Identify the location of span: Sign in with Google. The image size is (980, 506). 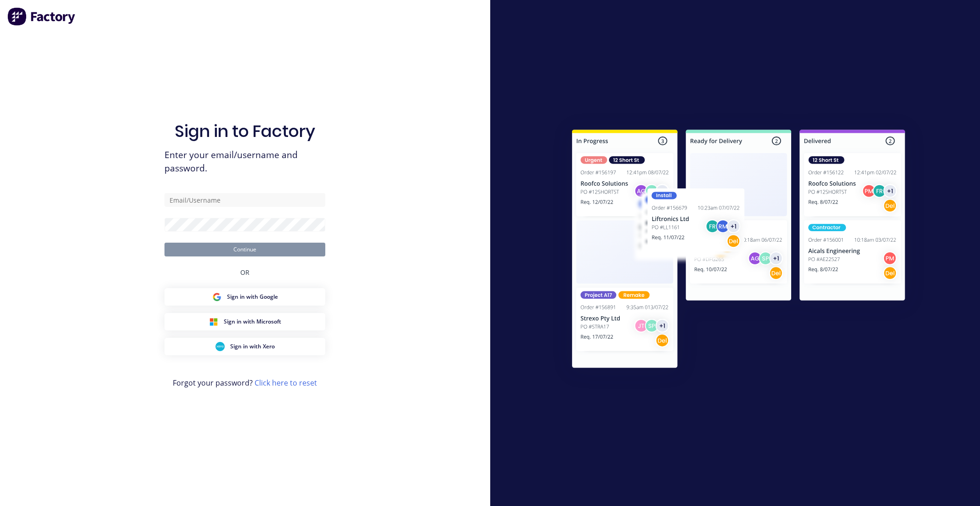
(252, 297).